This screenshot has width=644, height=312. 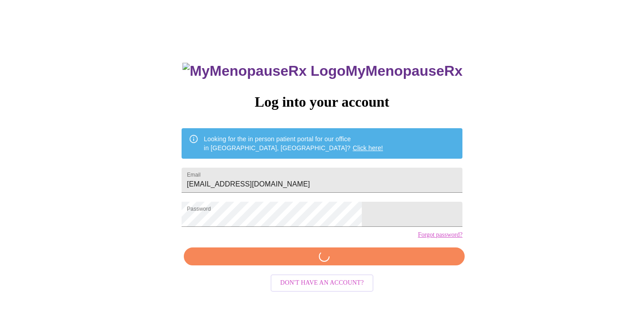 What do you see at coordinates (322, 282) in the screenshot?
I see `button: Don't have an account?` at bounding box center [322, 282].